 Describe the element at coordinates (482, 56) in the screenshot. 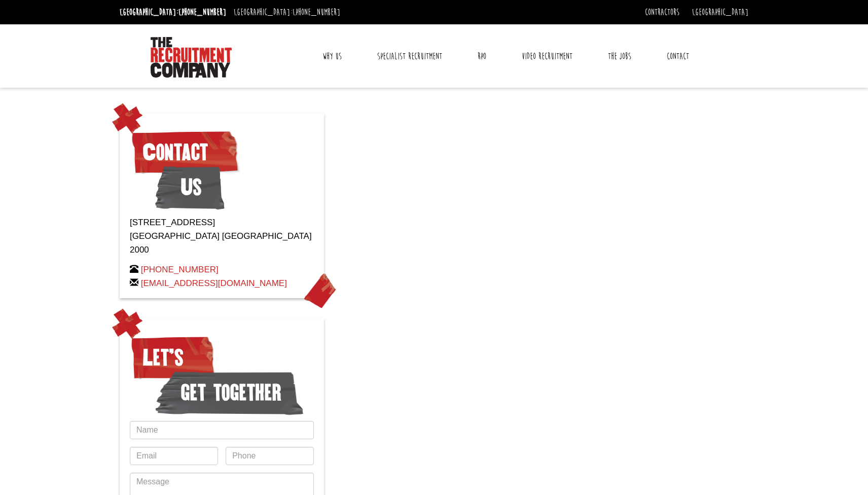

I see `a: RPO` at that location.